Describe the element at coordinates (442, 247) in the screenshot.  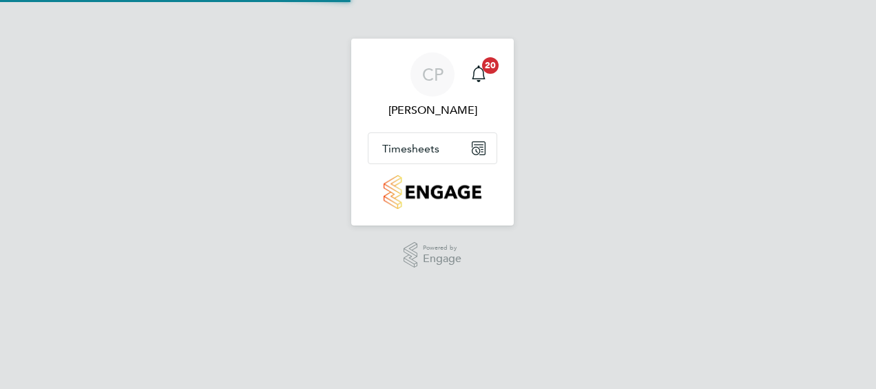
I see `span: Powered by` at that location.